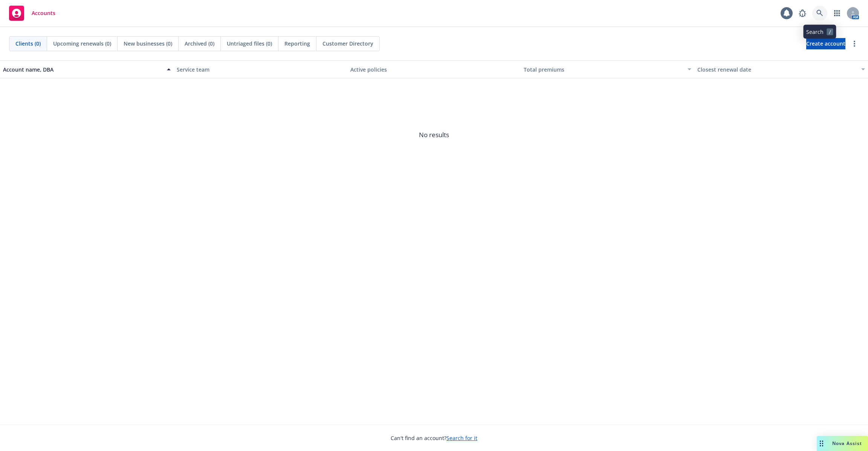 This screenshot has width=868, height=451. I want to click on div: Total premiums, so click(603, 69).